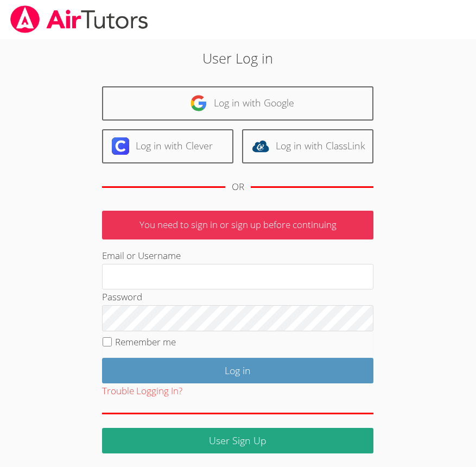 This screenshot has height=467, width=476. I want to click on input: Log in, so click(238, 371).